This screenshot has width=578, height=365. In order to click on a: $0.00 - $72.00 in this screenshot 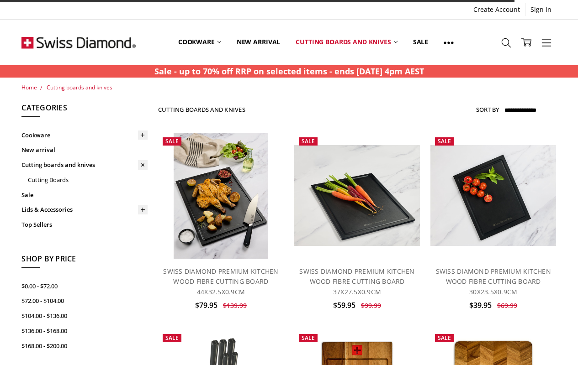, I will do `click(84, 286)`.